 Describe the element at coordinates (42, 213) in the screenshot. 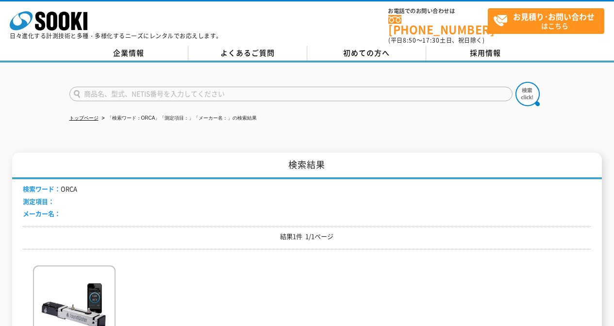

I see `span: メーカー名：` at that location.